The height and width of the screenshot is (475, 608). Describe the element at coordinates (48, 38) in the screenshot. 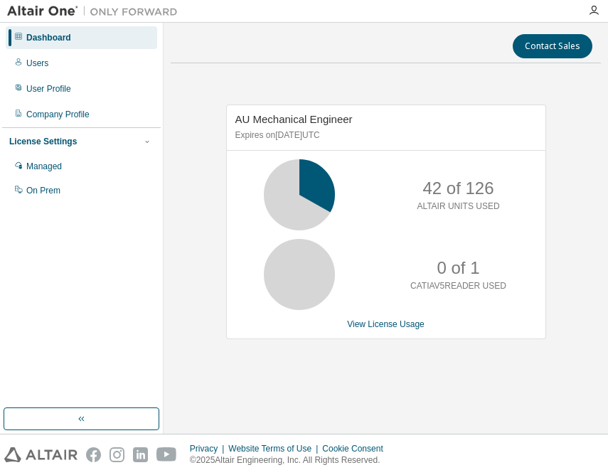

I see `div: Dashboard` at that location.